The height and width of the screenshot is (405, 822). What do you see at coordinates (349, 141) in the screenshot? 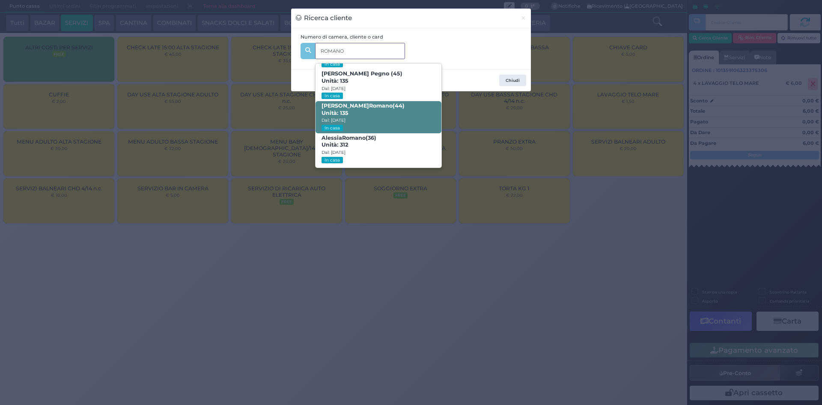
I see `b: Alessia (36)` at bounding box center [349, 141].